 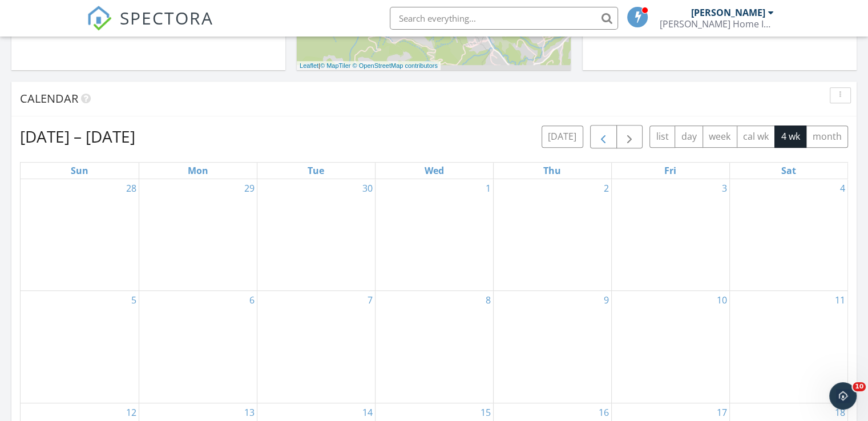 What do you see at coordinates (552, 171) in the screenshot?
I see `a: Thursday` at bounding box center [552, 171].